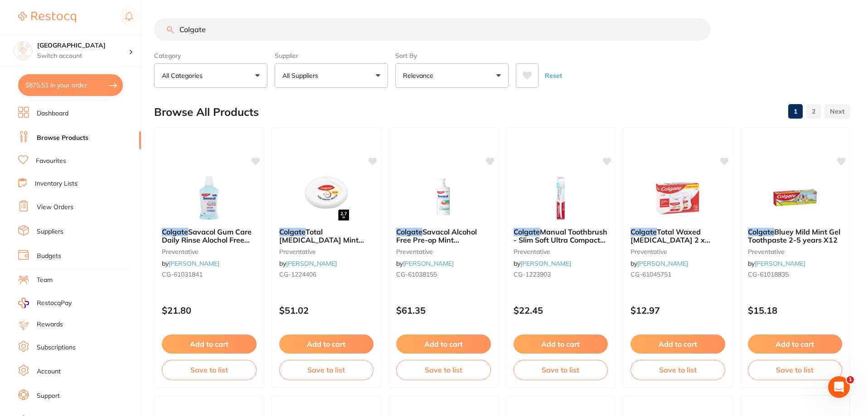 This screenshot has height=416, width=868. Describe the element at coordinates (50, 324) in the screenshot. I see `a: Rewards` at that location.